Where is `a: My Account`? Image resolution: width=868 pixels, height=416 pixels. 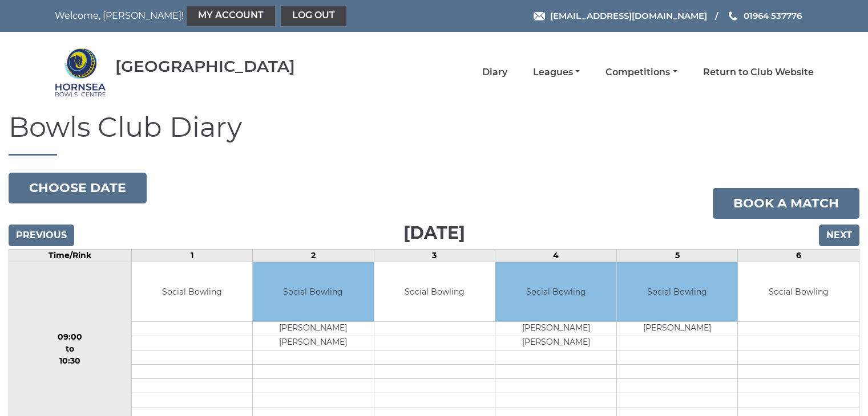
a: My Account is located at coordinates (231, 16).